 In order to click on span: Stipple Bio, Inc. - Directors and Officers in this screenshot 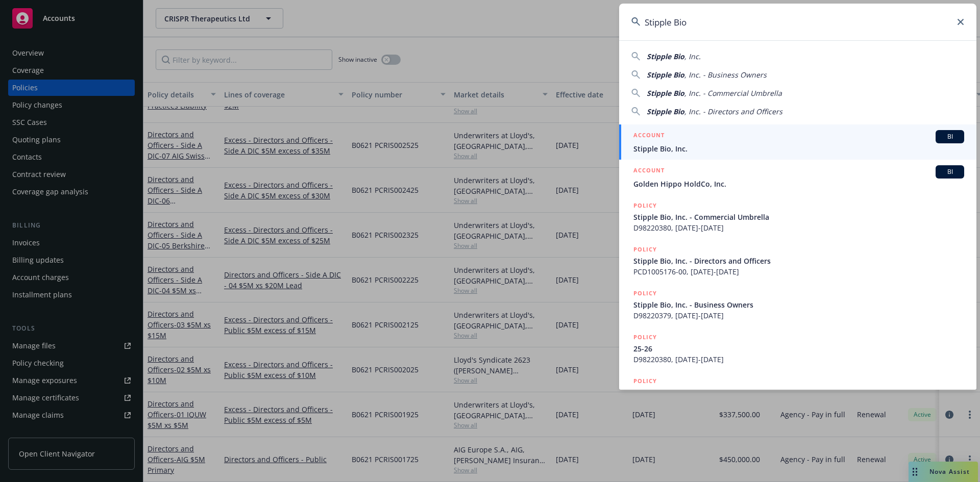, I will do `click(798, 261)`.